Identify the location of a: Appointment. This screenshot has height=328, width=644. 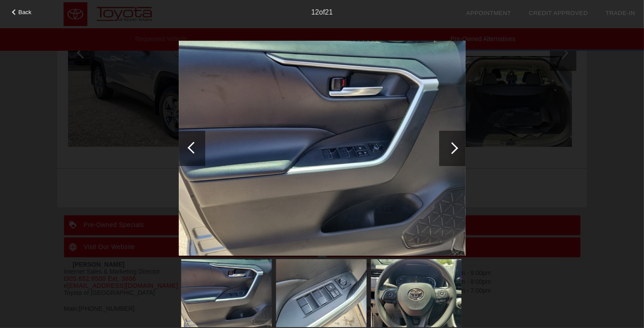
(489, 13).